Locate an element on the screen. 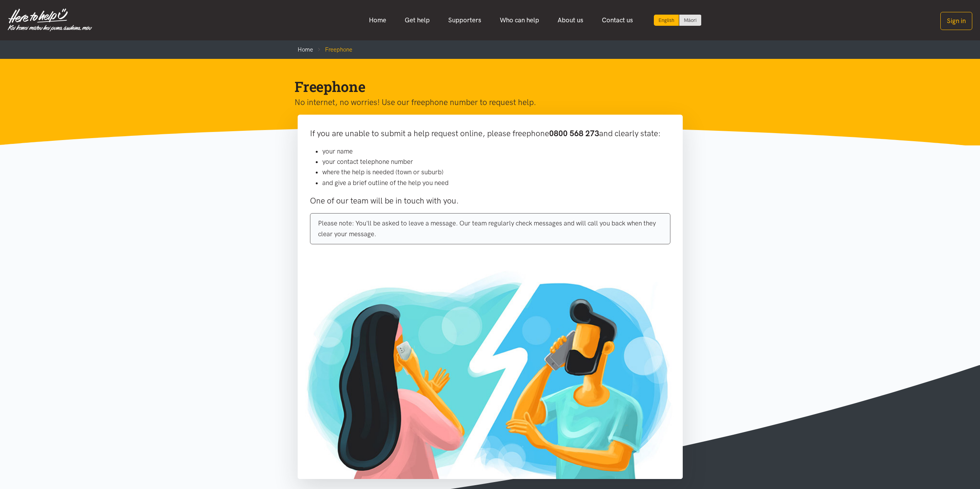 The height and width of the screenshot is (489, 980). img: Home is located at coordinates (50, 20).